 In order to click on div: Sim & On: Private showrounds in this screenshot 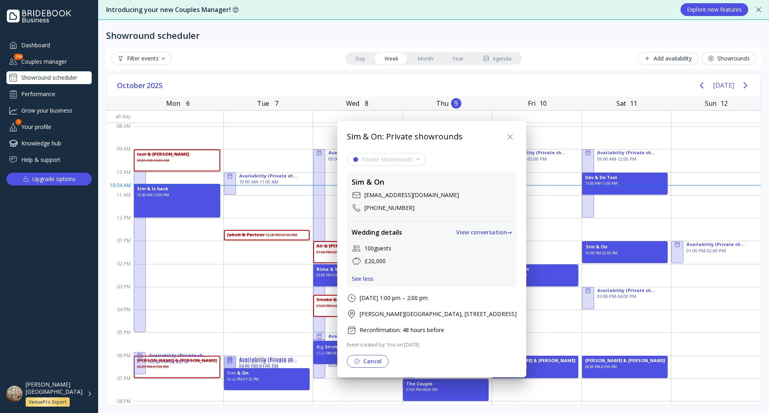, I will do `click(405, 137)`.